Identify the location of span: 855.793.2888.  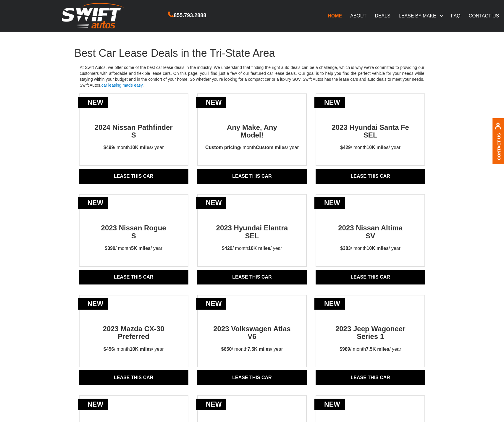
(190, 15).